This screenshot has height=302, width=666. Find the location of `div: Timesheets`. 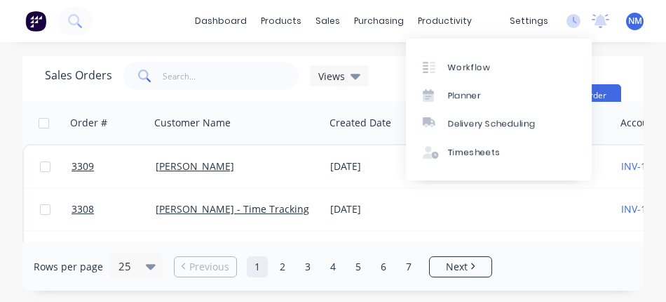

div: Timesheets is located at coordinates (474, 152).